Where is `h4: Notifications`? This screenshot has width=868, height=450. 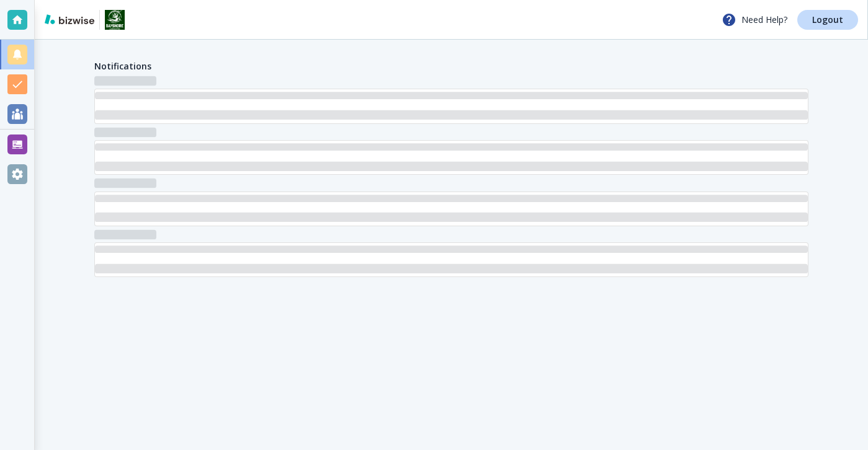
h4: Notifications is located at coordinates (123, 66).